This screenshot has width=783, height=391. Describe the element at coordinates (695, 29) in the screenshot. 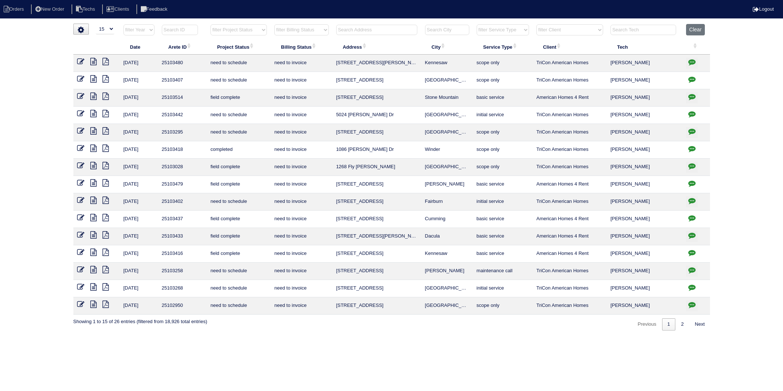

I see `button: Clear` at that location.